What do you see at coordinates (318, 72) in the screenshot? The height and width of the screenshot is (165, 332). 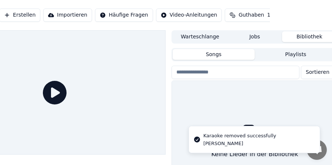 I see `span: Sortieren` at bounding box center [318, 72].